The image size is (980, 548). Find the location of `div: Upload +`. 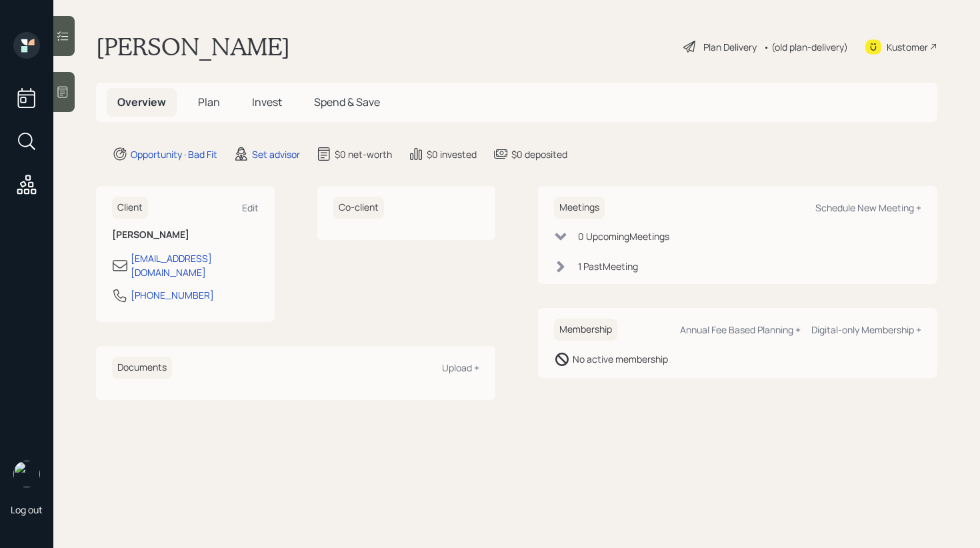

div: Upload + is located at coordinates (460, 368).